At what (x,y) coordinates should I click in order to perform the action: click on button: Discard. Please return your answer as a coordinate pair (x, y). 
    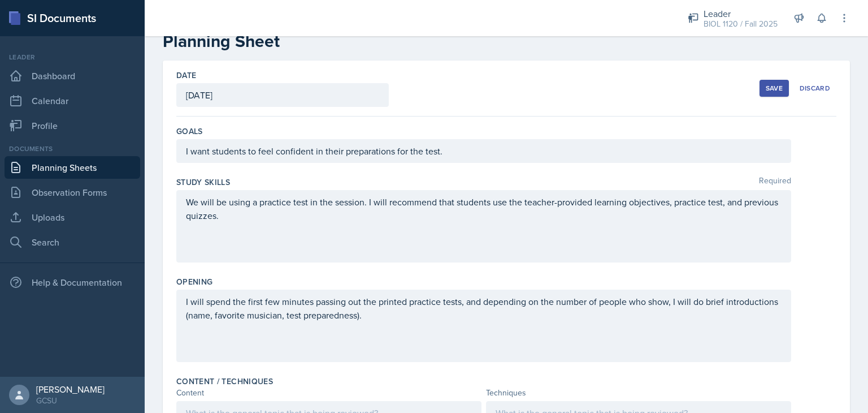
    Looking at the image, I should click on (815, 88).